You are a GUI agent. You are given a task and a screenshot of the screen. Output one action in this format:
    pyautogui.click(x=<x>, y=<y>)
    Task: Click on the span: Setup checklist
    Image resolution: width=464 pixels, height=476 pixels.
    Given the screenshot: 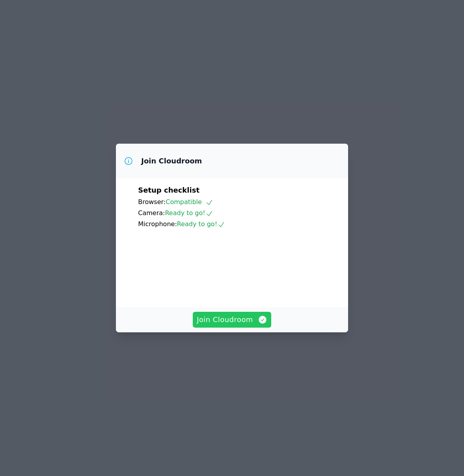 What is the action you would take?
    pyautogui.click(x=169, y=190)
    